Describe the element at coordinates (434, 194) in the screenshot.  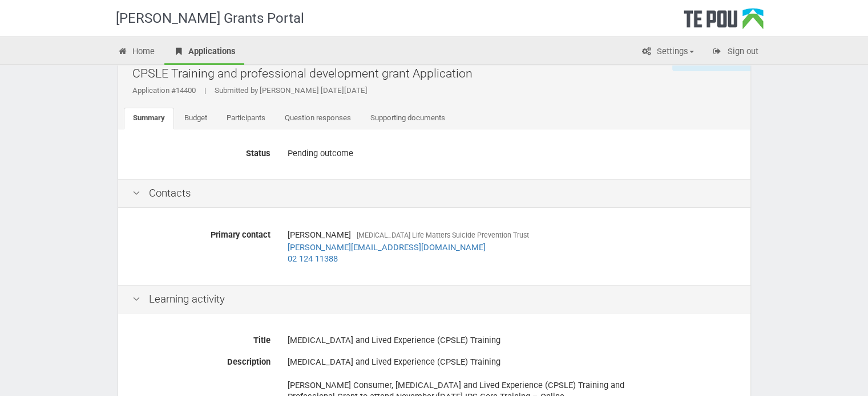
I see `div: Contacts` at that location.